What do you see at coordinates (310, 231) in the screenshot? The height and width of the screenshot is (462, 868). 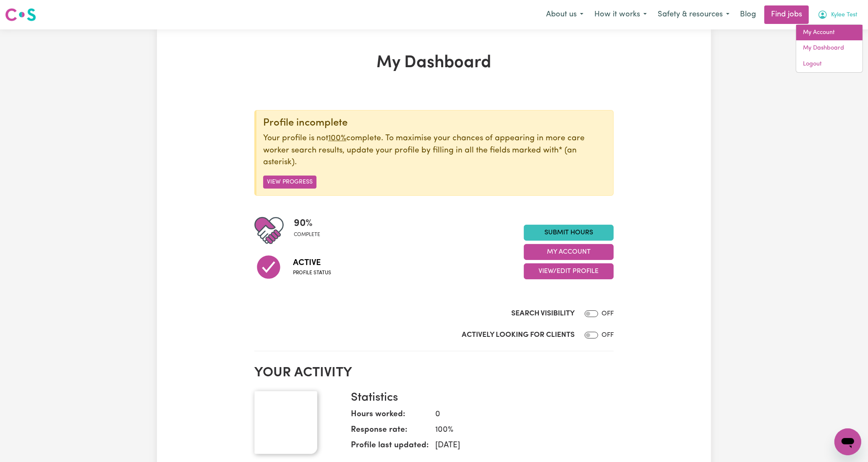 I see `div: Profile completeness: 90%` at bounding box center [310, 231].